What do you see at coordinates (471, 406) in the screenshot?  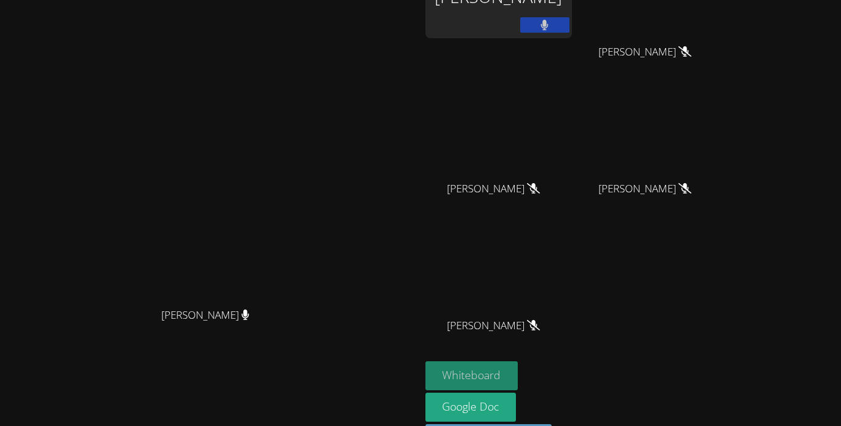 I see `a: Google Doc` at bounding box center [471, 406].